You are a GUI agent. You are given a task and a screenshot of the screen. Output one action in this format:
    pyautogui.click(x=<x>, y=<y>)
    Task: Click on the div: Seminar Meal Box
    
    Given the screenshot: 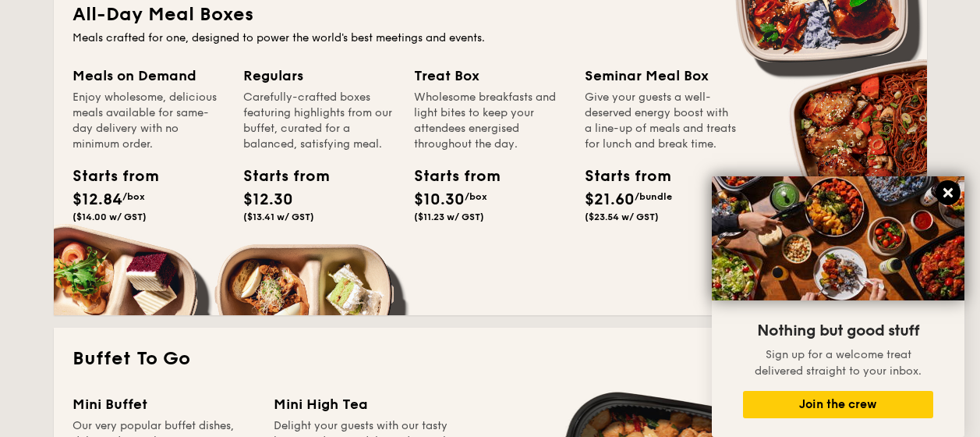 What is the action you would take?
    pyautogui.click(x=660, y=75)
    